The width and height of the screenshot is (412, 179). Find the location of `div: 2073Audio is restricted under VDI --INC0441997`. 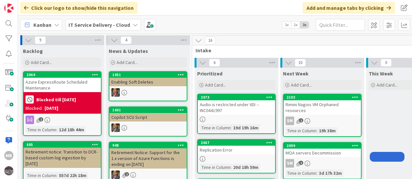

div: 2073Audio is restricted under VDI --INC0441997 is located at coordinates (236, 105).